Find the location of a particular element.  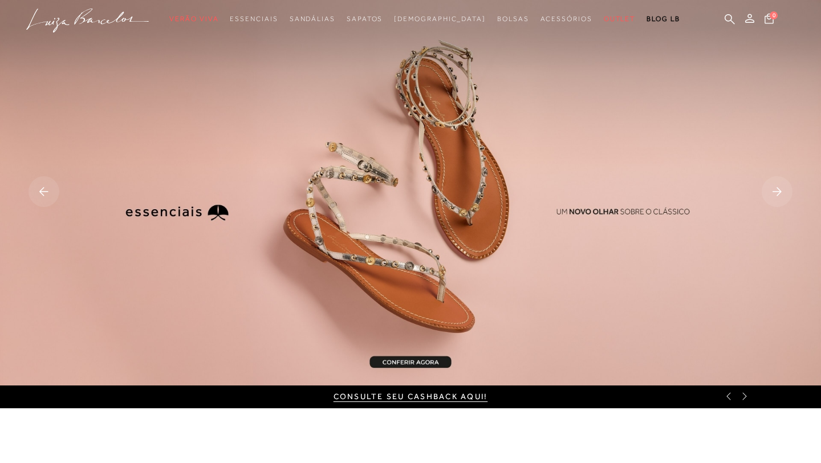

a: noSubCategoriesText is located at coordinates (439, 19).